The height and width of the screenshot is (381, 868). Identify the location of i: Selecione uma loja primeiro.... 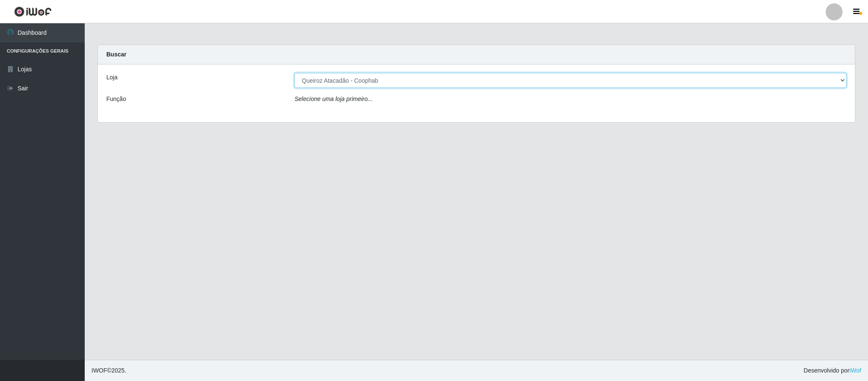
(333, 99).